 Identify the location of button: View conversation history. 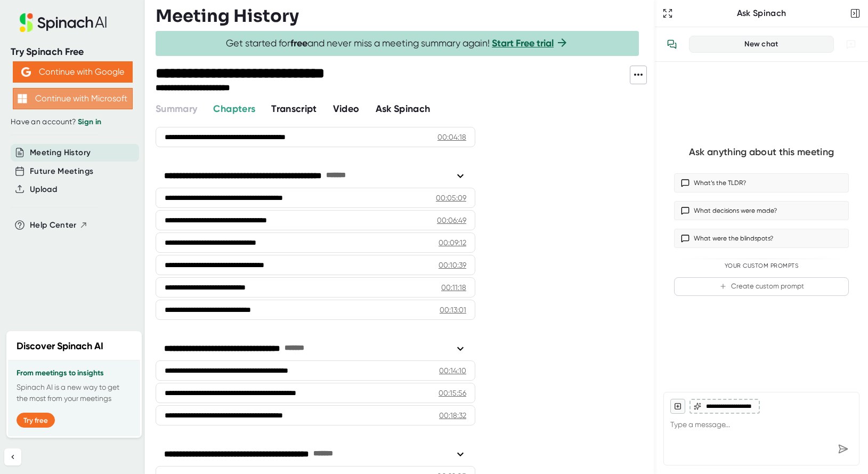
(672, 44).